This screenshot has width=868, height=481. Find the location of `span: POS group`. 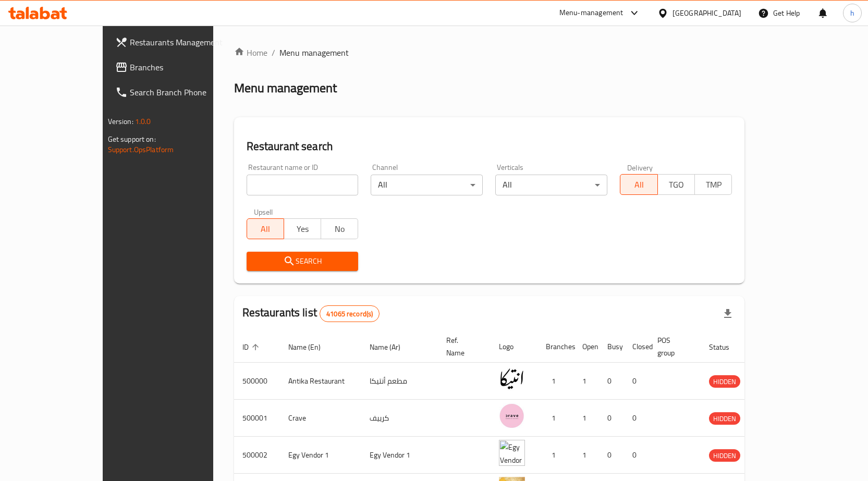

span: POS group is located at coordinates (672, 347).